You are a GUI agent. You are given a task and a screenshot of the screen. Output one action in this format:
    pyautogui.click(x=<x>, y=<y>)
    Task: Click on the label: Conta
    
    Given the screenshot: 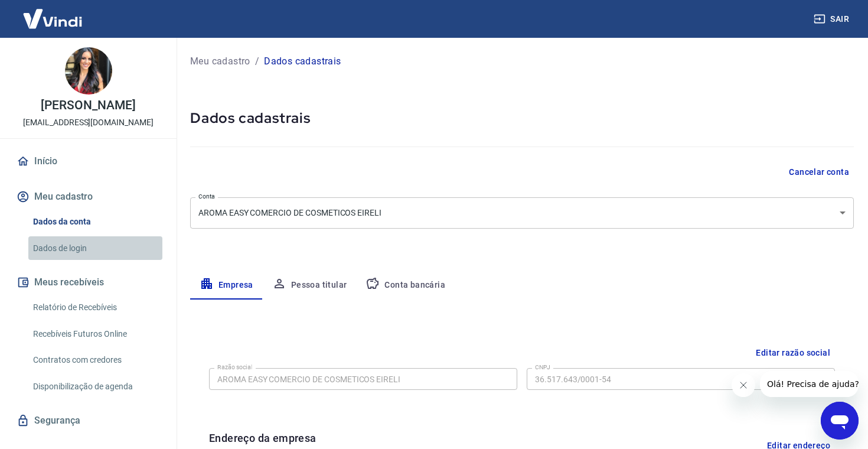 What is the action you would take?
    pyautogui.click(x=206, y=196)
    